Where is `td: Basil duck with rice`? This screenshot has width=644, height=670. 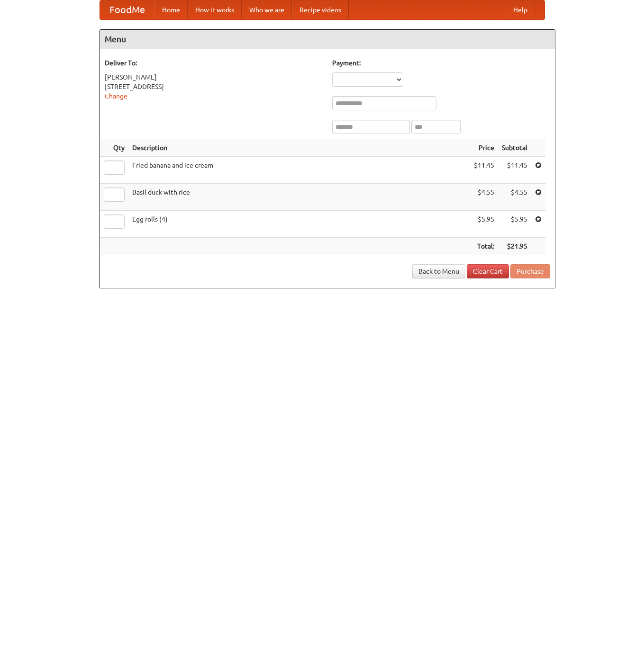 td: Basil duck with rice is located at coordinates (299, 197).